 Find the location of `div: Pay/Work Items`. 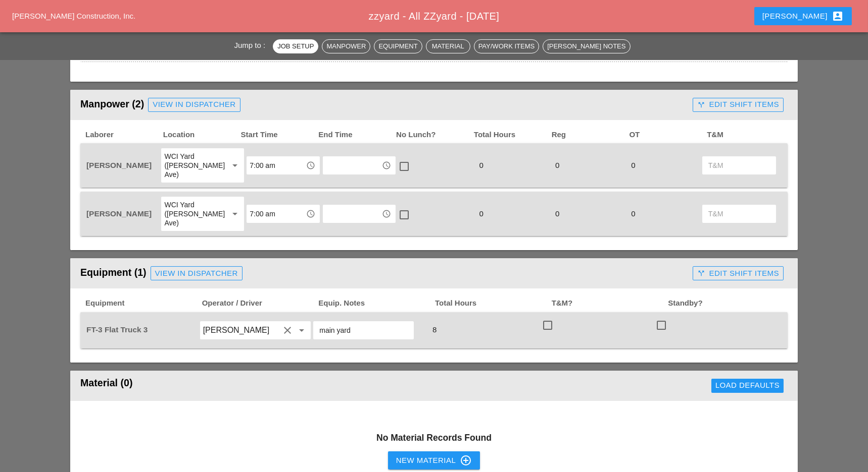

div: Pay/Work Items is located at coordinates (506, 46).